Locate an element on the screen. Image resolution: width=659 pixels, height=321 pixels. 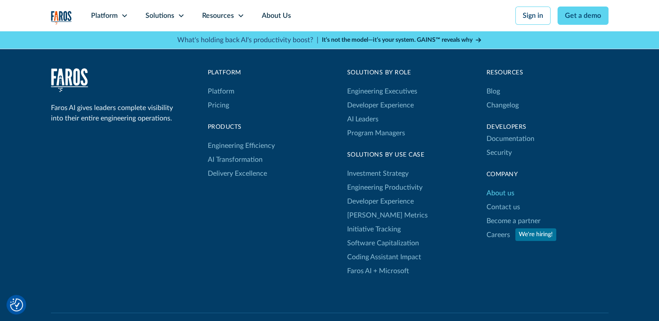
div: products is located at coordinates (241, 127).